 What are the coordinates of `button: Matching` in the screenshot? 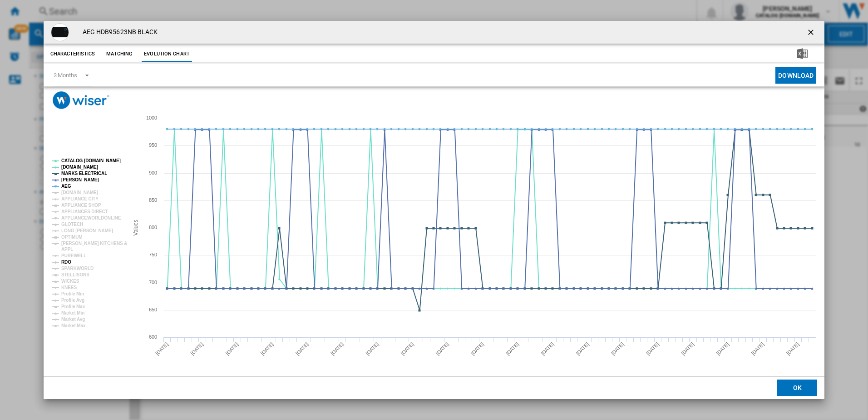 It's located at (120, 54).